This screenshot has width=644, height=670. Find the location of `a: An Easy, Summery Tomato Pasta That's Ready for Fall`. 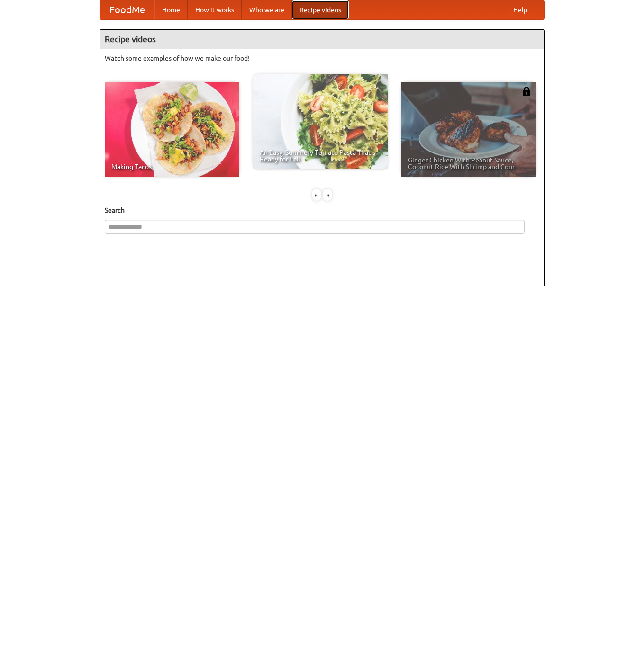

a: An Easy, Summery Tomato Pasta That's Ready for Fall is located at coordinates (320, 122).